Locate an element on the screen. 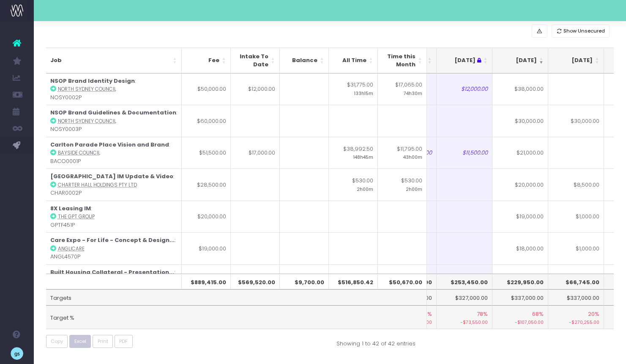  small: 74h30m is located at coordinates (413, 93).